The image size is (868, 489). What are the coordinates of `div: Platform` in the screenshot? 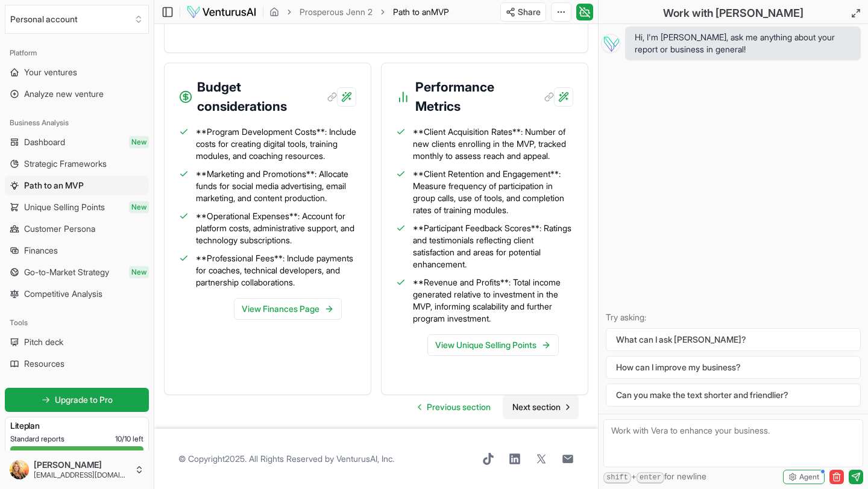 It's located at (77, 53).